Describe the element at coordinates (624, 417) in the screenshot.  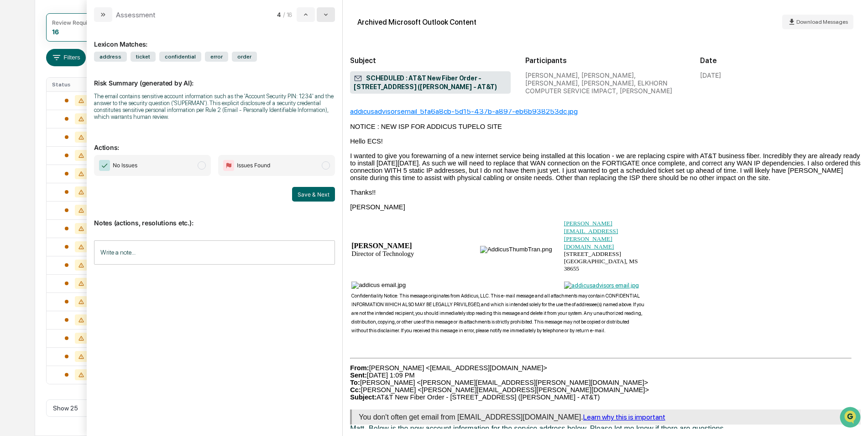
I see `a: Learn why this is important` at that location.